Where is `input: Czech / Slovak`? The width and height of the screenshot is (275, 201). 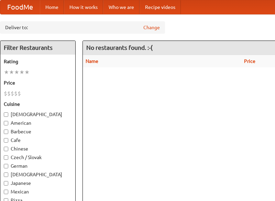
input: Czech / Slovak is located at coordinates (6, 158).